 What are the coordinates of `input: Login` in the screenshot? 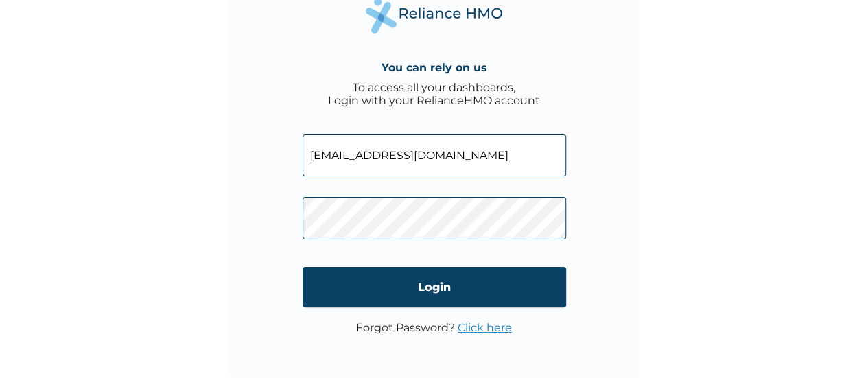 It's located at (434, 287).